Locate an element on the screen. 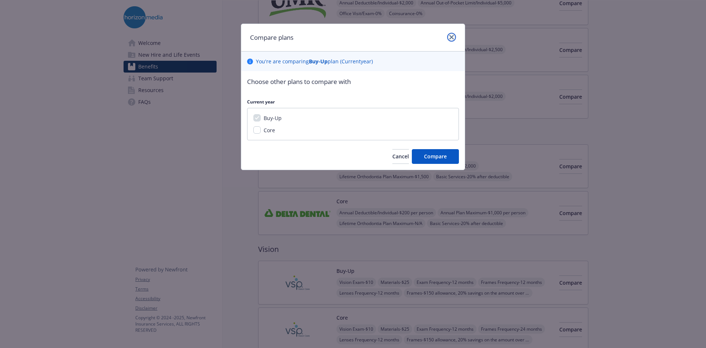 The height and width of the screenshot is (348, 706). b: Buy-Up is located at coordinates (318, 61).